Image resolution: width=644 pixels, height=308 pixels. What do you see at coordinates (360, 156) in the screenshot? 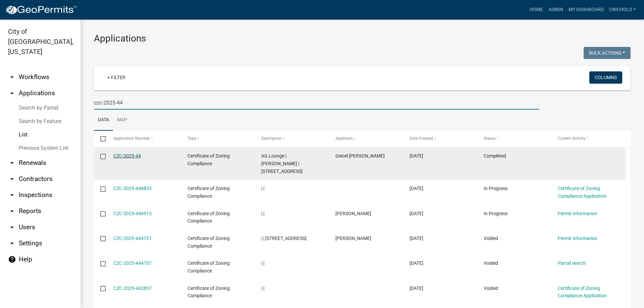
I see `span: Geicel Jose Fernandez Perez` at bounding box center [360, 156].